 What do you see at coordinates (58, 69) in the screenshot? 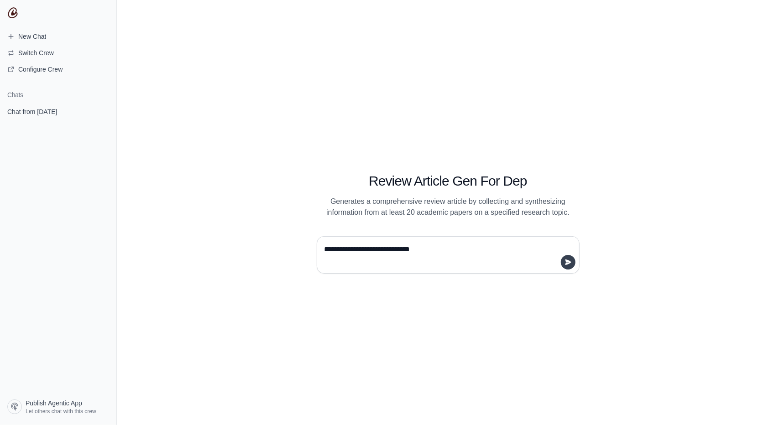
I see `a: Configure Crew` at bounding box center [58, 69].